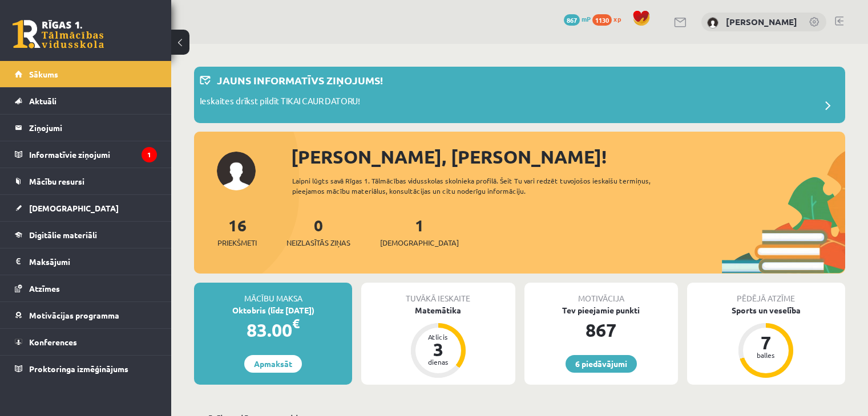  I want to click on a: Ziņojumi, so click(86, 128).